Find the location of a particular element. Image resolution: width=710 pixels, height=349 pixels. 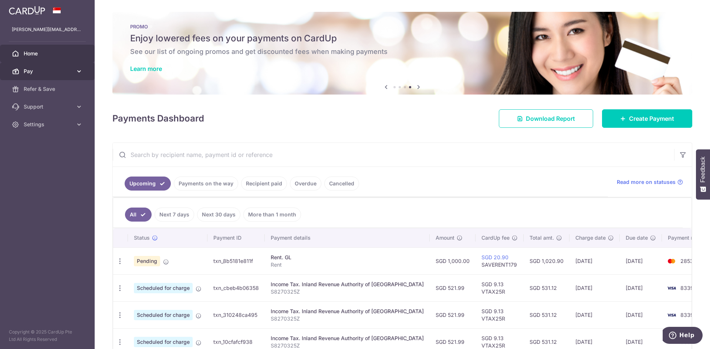

h6: See our list of ongoing promos and get discounted fees when making payments is located at coordinates (402, 52).